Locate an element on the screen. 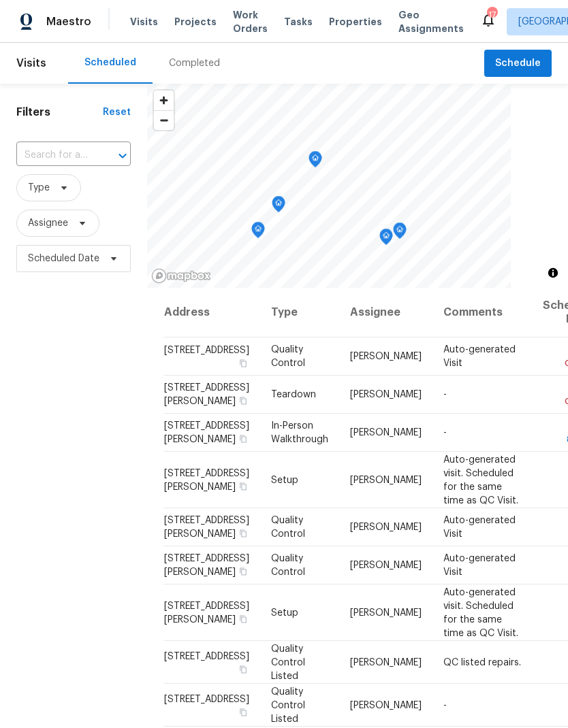  span: Scheduled Date is located at coordinates (63, 258).